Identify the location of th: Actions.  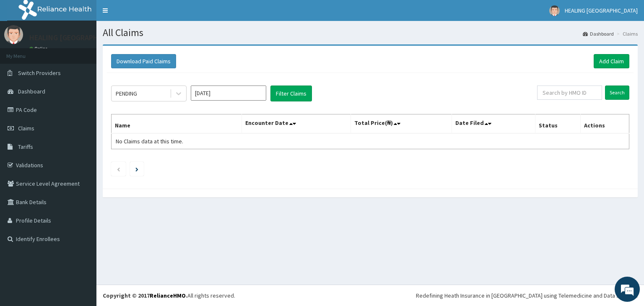
(605, 124).